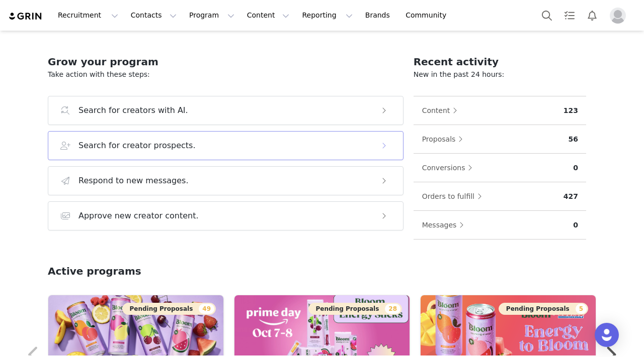  What do you see at coordinates (618, 16) in the screenshot?
I see `img: placeholder-profile.jpg` at bounding box center [618, 16].